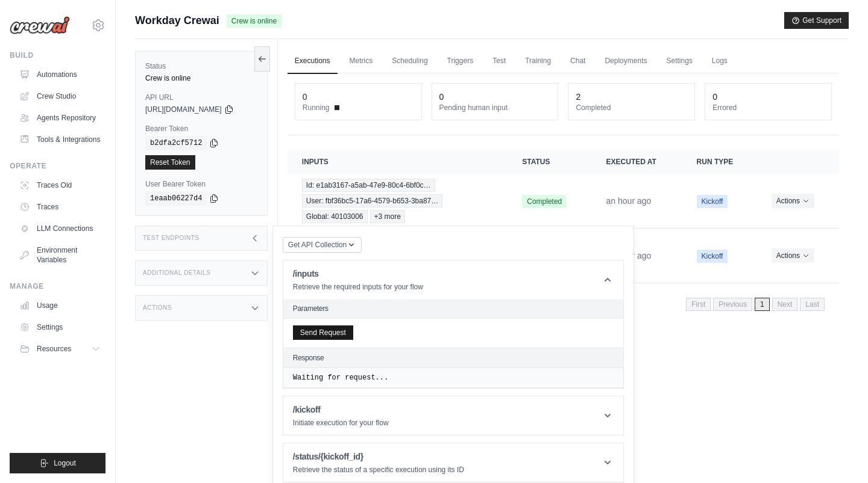  What do you see at coordinates (761, 304) in the screenshot?
I see `span: 1` at bounding box center [761, 304].